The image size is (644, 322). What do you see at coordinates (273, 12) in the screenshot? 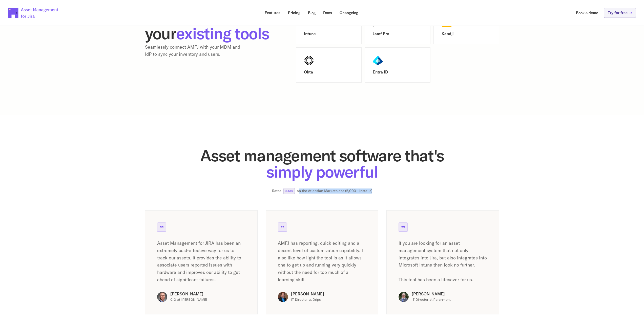
I see `a: Features` at bounding box center [273, 12].